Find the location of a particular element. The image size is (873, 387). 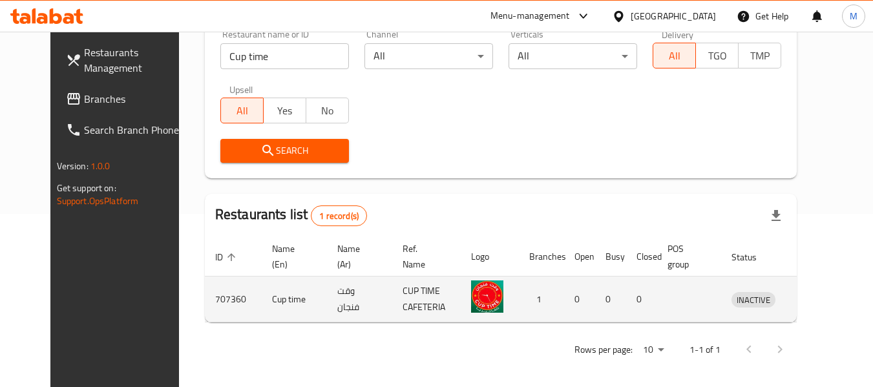

a: Search Branch Phone is located at coordinates (126, 130).